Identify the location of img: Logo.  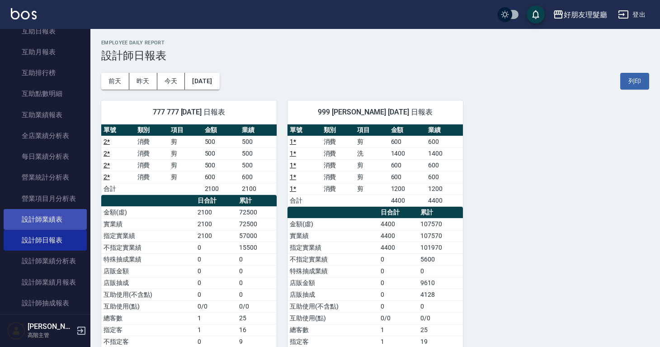
(23, 14).